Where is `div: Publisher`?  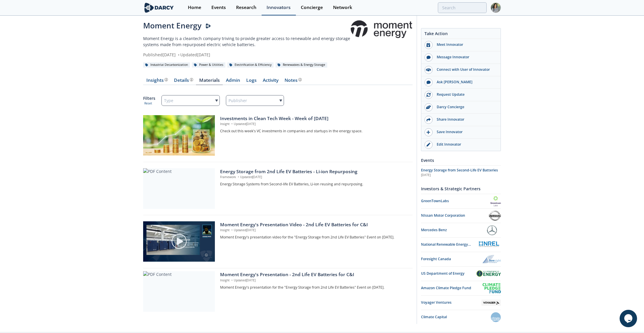
div: Publisher is located at coordinates (255, 100).